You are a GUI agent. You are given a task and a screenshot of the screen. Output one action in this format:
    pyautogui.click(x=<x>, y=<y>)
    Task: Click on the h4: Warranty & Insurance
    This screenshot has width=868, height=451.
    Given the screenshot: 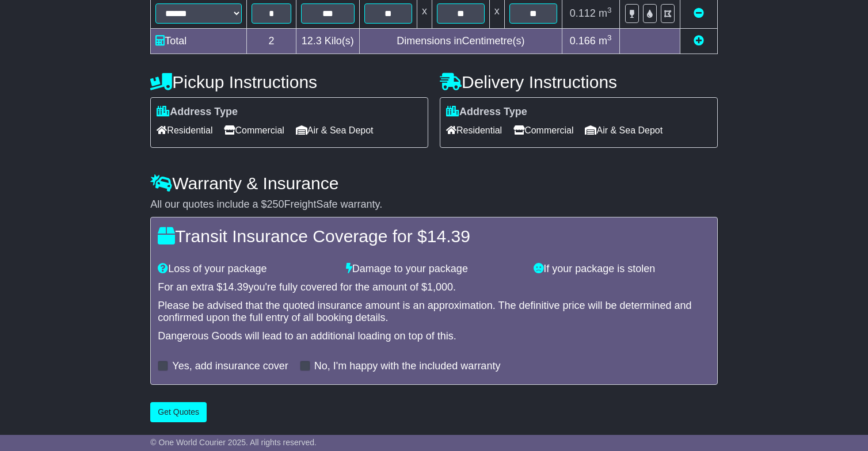 What is the action you would take?
    pyautogui.click(x=433, y=183)
    